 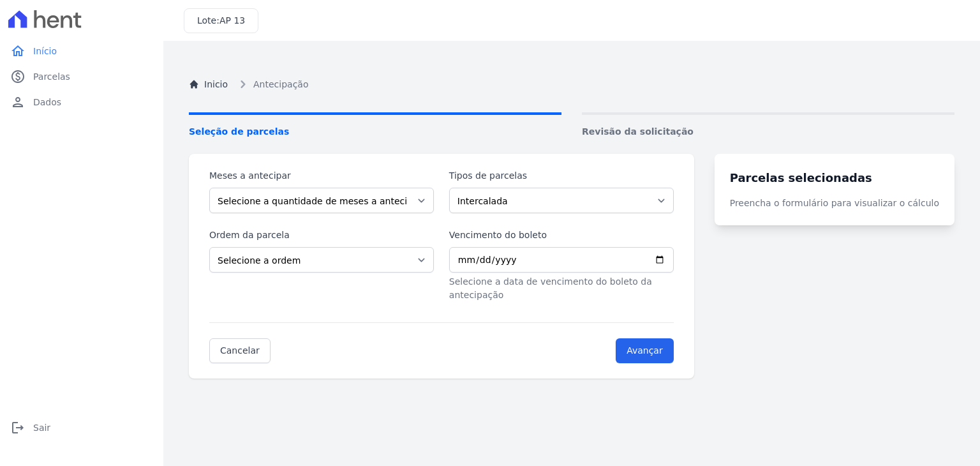 I want to click on span: Seleção de parcelas, so click(x=376, y=131).